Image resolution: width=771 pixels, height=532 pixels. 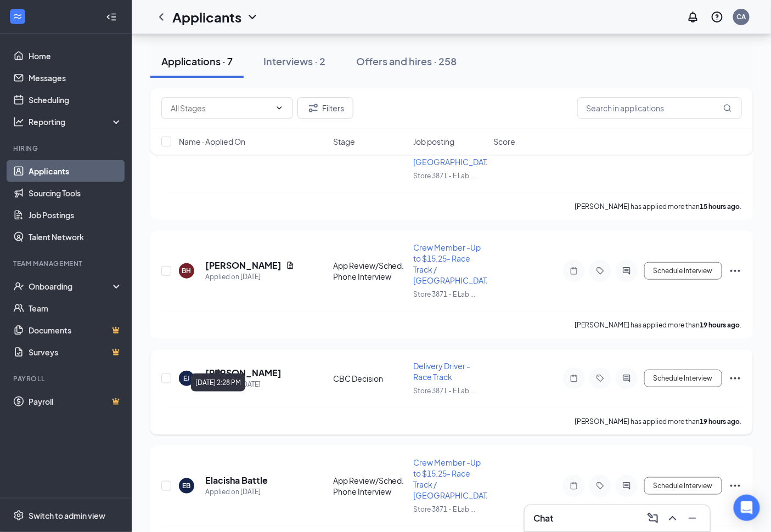 What do you see at coordinates (19, 122) in the screenshot?
I see `svg: Analysis` at bounding box center [19, 122].